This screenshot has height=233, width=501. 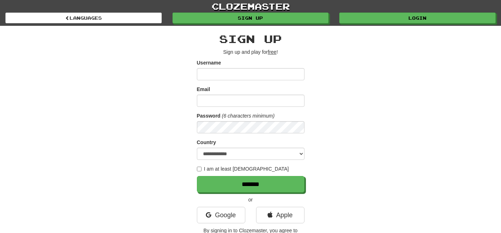 What do you see at coordinates (280, 215) in the screenshot?
I see `a: Apple` at bounding box center [280, 215].